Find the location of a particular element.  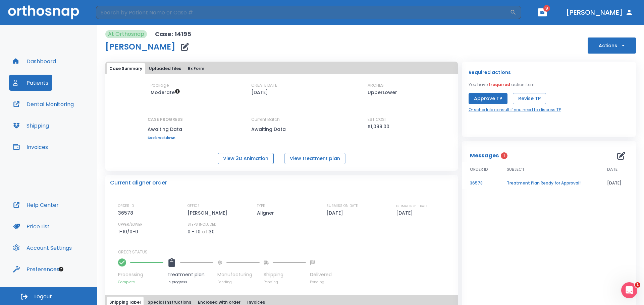

p: $1,099.00 is located at coordinates (378, 126).